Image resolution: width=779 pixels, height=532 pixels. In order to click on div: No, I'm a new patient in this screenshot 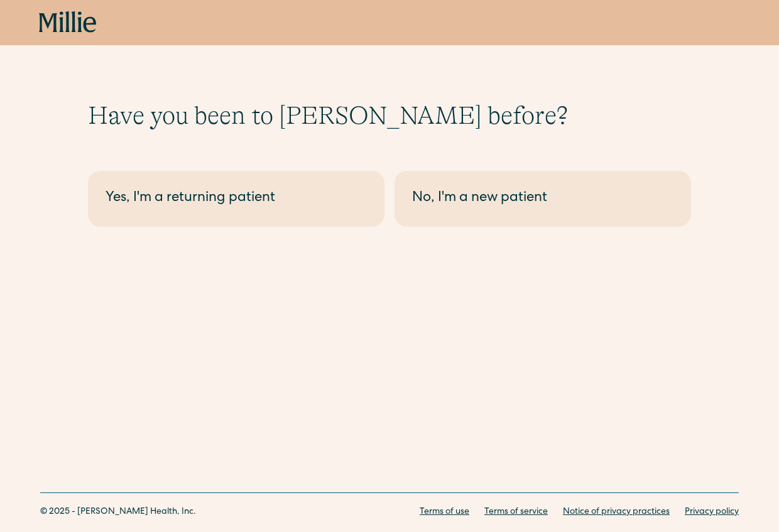, I will do `click(543, 199)`.